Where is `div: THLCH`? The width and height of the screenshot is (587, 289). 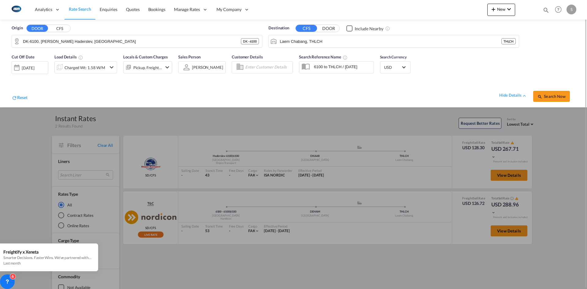
div: THLCH is located at coordinates (508, 41).